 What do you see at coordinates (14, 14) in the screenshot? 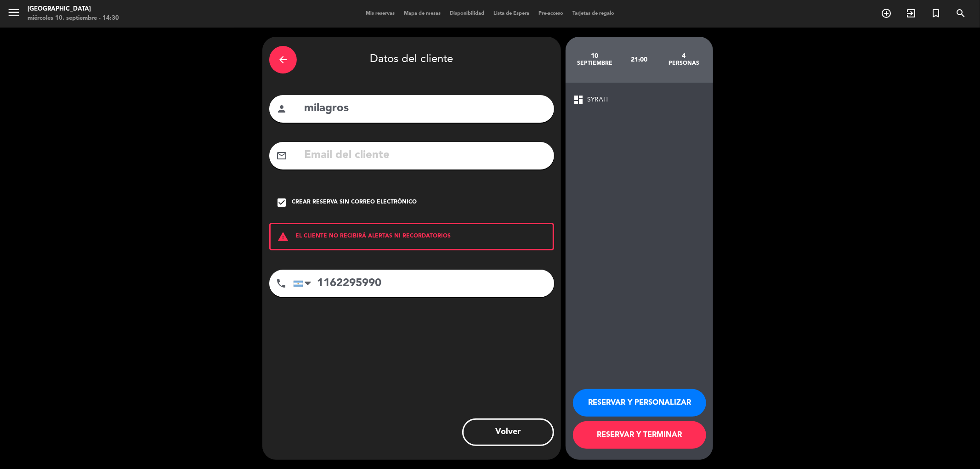
I see `button: menu` at bounding box center [14, 14].